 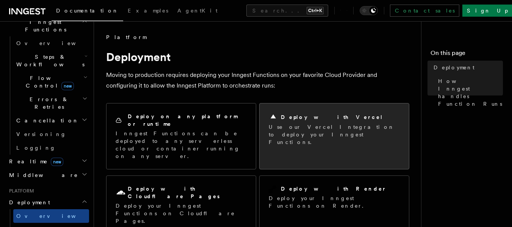 I want to click on h4: On this page, so click(x=467, y=55).